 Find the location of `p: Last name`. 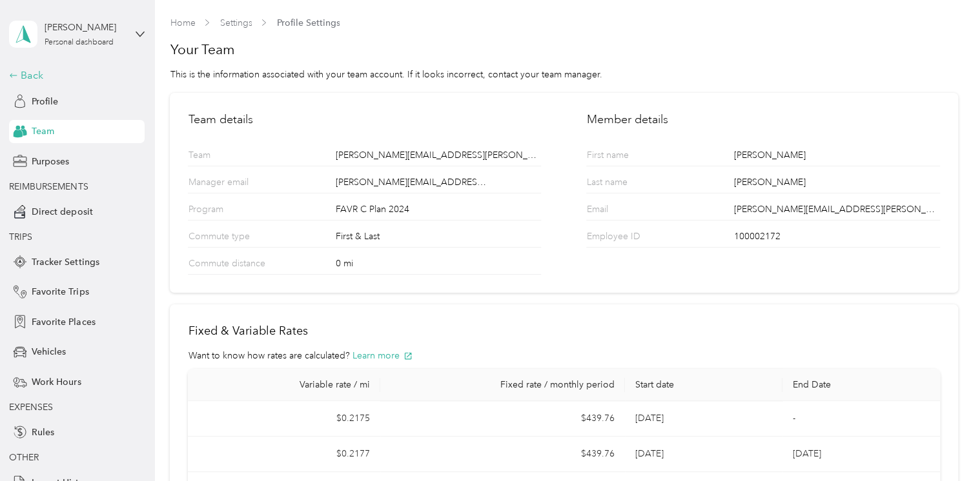

p: Last name is located at coordinates (636, 184).